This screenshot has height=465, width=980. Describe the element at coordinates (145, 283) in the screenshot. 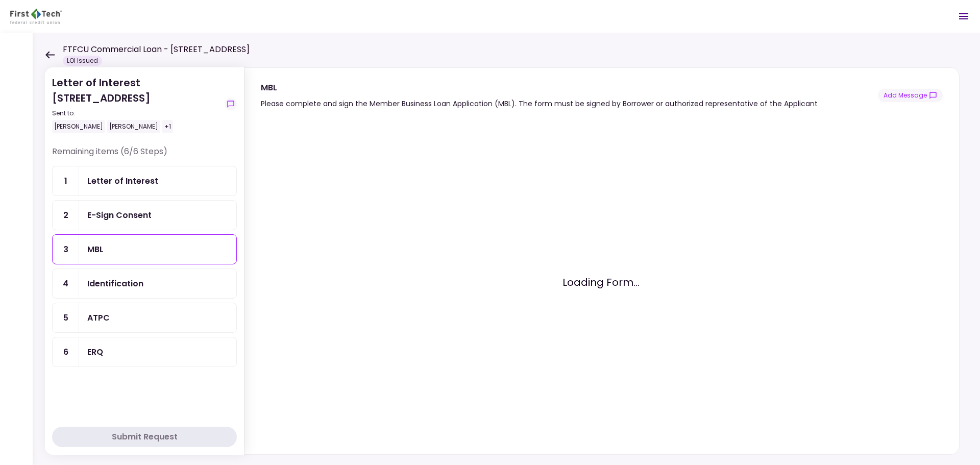

I see `a: 4Identification` at that location.